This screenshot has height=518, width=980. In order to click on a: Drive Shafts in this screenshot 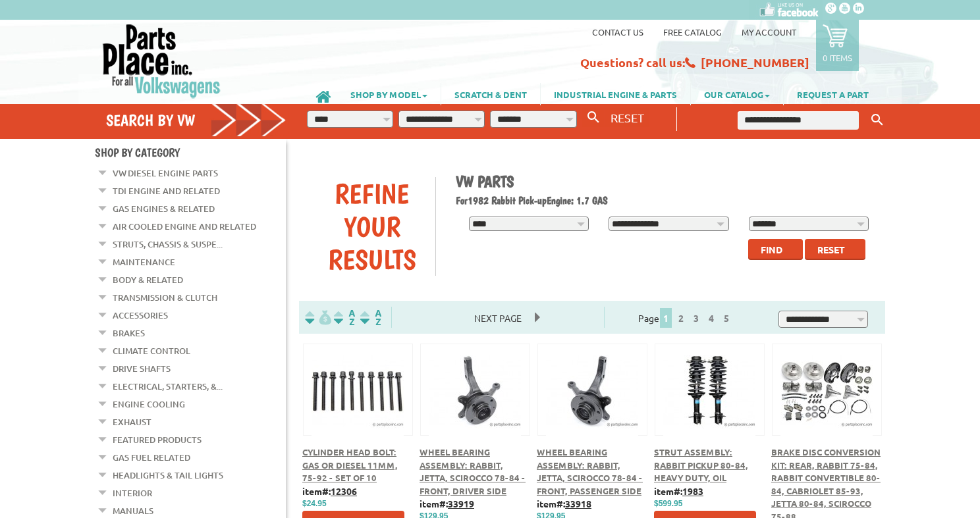, I will do `click(142, 369)`.